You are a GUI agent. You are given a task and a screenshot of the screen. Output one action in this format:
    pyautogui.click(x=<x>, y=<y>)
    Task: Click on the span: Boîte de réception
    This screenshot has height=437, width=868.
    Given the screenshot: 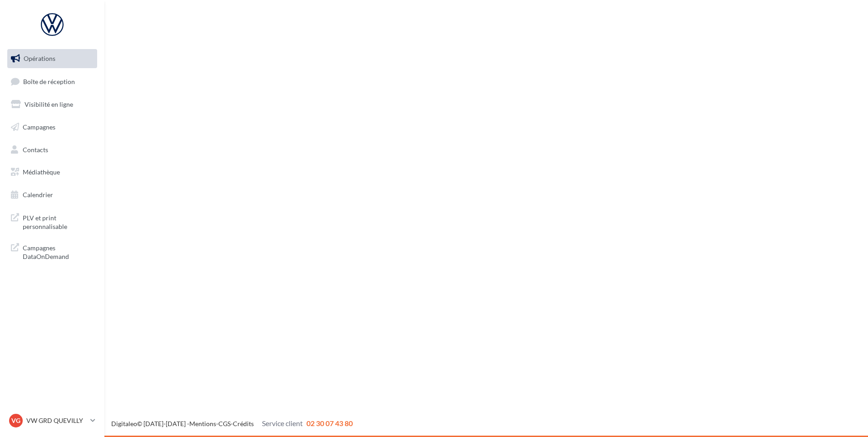 What is the action you would take?
    pyautogui.click(x=49, y=81)
    